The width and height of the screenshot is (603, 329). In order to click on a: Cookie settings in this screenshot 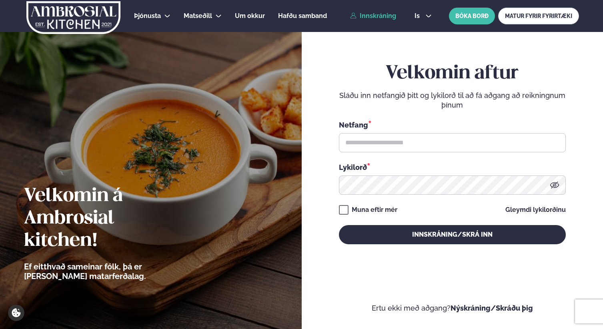, I will do `click(16, 313)`.